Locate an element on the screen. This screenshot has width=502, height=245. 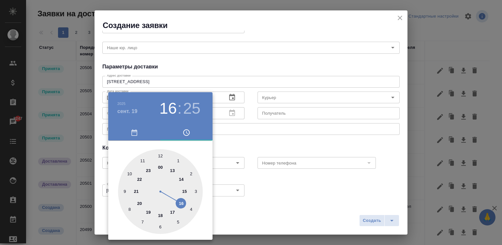
button: 16 is located at coordinates (168, 109).